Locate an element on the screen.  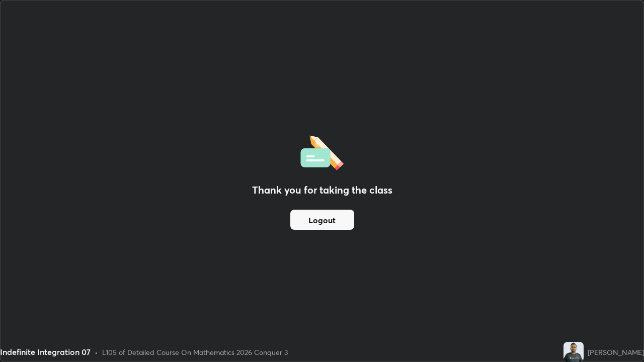
h2: Thank you for taking the class is located at coordinates (322, 190).